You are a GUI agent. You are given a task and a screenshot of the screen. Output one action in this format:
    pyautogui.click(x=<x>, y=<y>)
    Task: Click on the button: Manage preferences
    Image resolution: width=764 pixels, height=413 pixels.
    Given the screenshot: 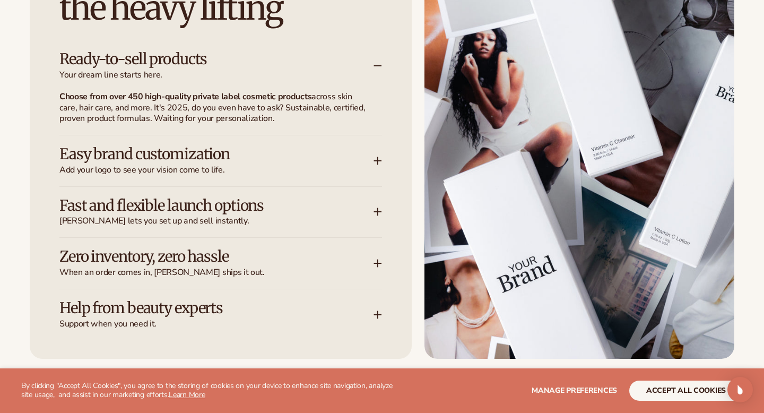 What is the action you would take?
    pyautogui.click(x=574, y=391)
    